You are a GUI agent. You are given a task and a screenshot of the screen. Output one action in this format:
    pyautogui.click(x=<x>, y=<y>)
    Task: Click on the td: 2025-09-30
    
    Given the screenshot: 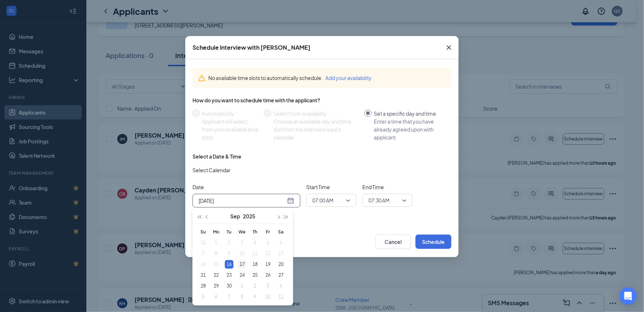 What is the action you would take?
    pyautogui.click(x=229, y=286)
    